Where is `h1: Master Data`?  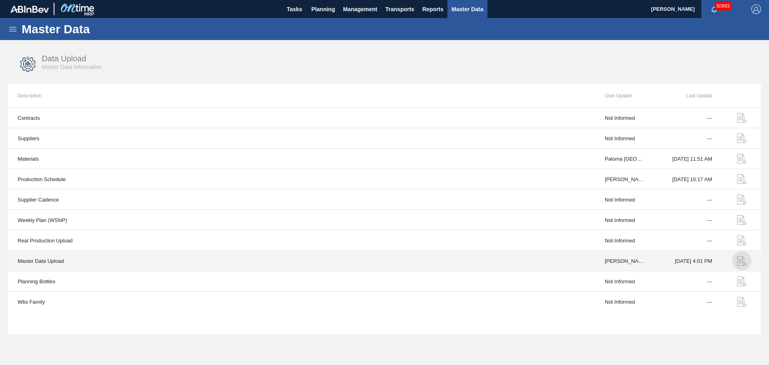 h1: Master Data is located at coordinates (93, 29).